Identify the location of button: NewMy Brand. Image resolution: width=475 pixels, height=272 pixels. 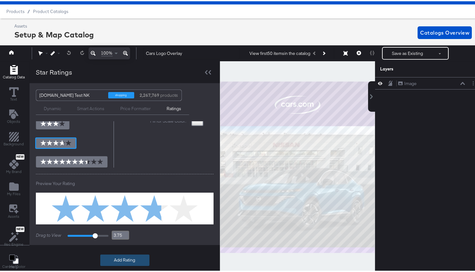
(14, 163).